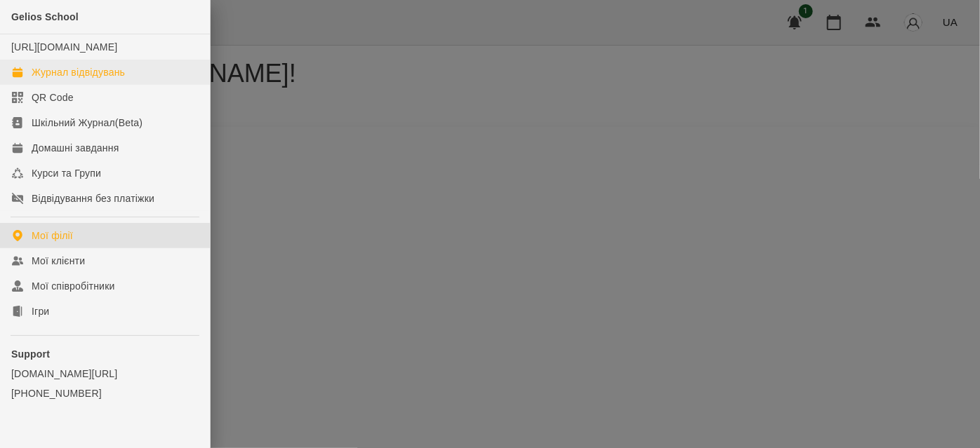 The height and width of the screenshot is (448, 980). Describe the element at coordinates (73, 286) in the screenshot. I see `div: Мої співробітники` at that location.